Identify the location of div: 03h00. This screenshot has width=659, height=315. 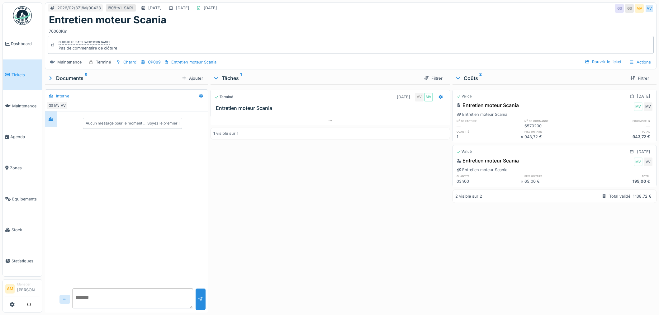
(488, 181).